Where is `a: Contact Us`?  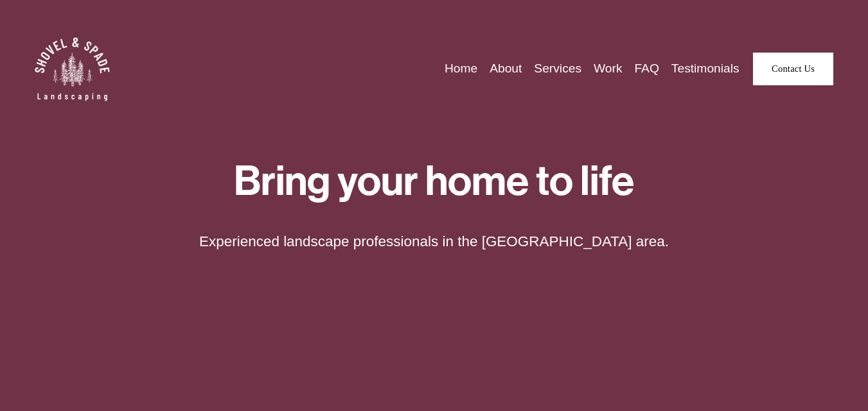 a: Contact Us is located at coordinates (793, 69).